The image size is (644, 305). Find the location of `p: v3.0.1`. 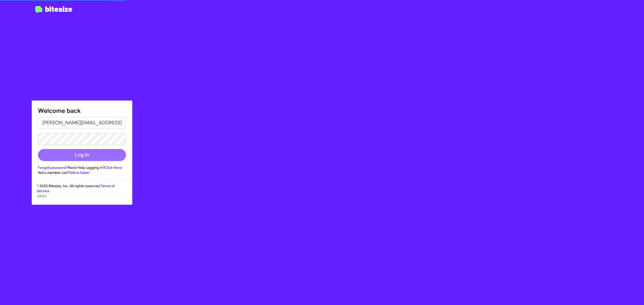

p: v3.0.1 is located at coordinates (82, 196).